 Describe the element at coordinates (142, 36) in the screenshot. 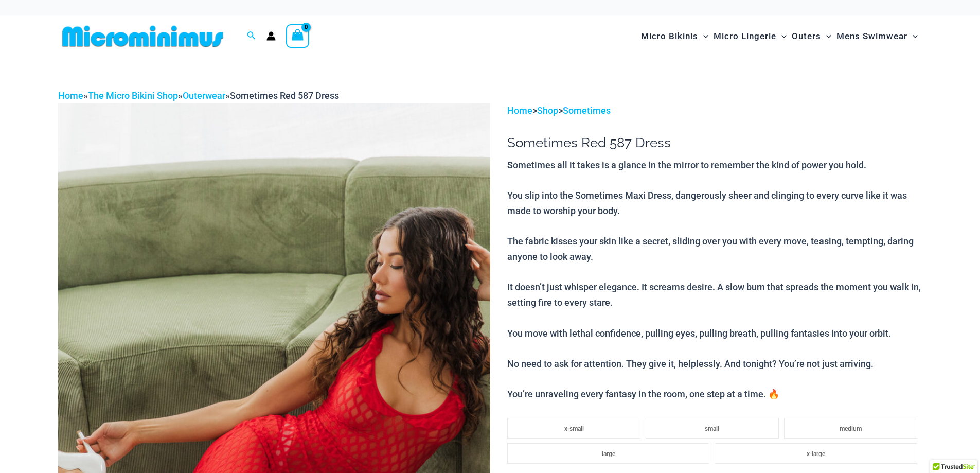

I see `img: MM SHOP LOGO FLAT` at that location.